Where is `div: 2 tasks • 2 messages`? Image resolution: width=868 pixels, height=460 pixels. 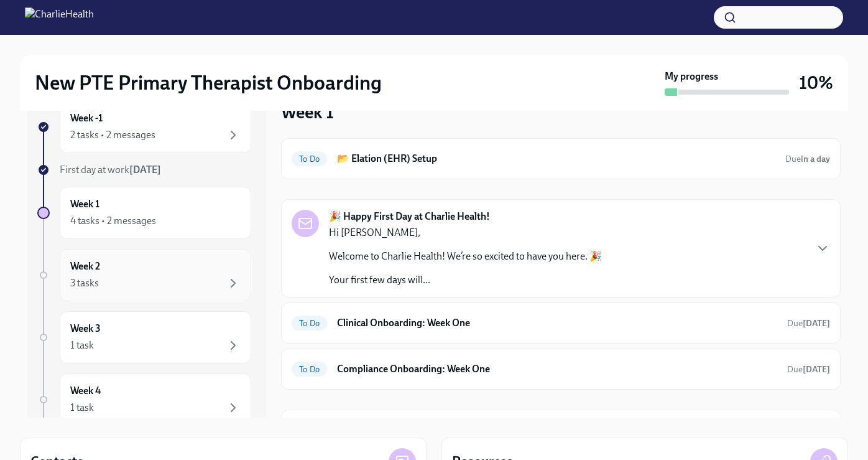
div: 2 tasks • 2 messages is located at coordinates (113, 135).